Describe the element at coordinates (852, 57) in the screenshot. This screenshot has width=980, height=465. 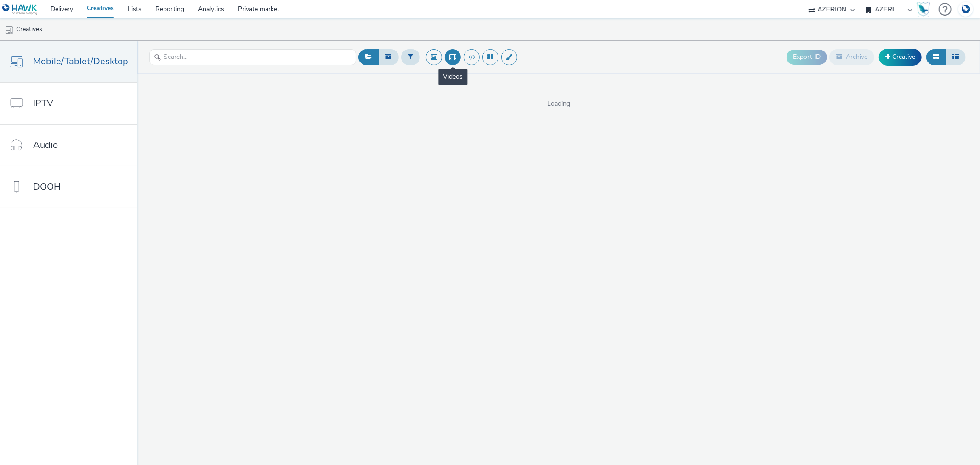
I see `button: Archive` at that location.